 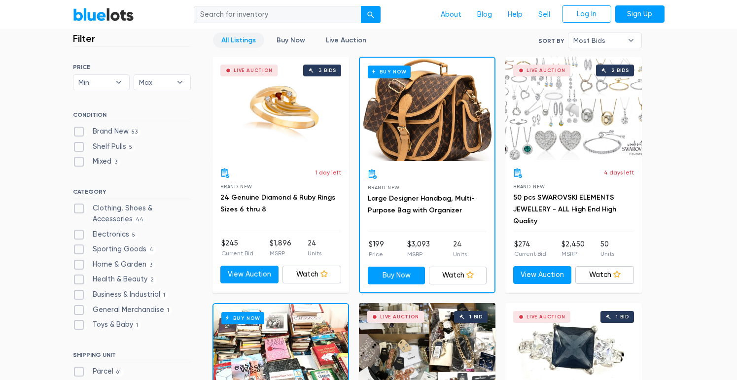 What do you see at coordinates (640, 14) in the screenshot?
I see `a: Sign Up` at bounding box center [640, 14].